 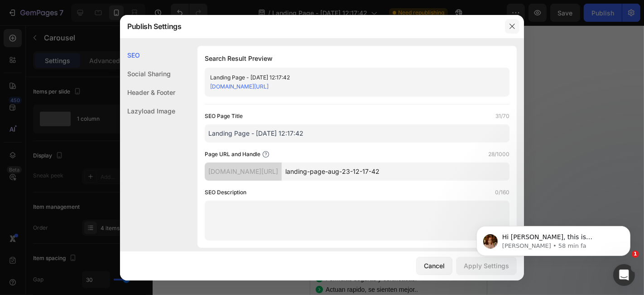 What do you see at coordinates (434, 266) in the screenshot?
I see `button: Cancel` at bounding box center [434, 266].